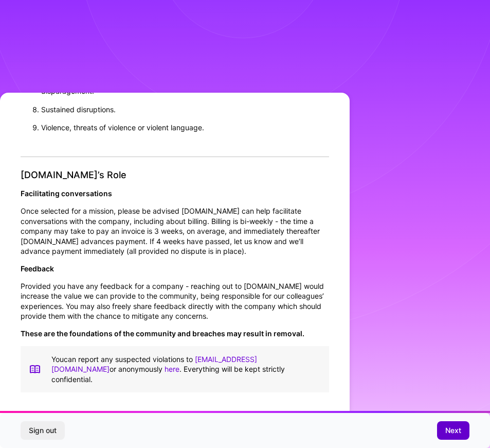 The height and width of the screenshot is (448, 490). Describe the element at coordinates (171, 369) in the screenshot. I see `a: here` at that location.